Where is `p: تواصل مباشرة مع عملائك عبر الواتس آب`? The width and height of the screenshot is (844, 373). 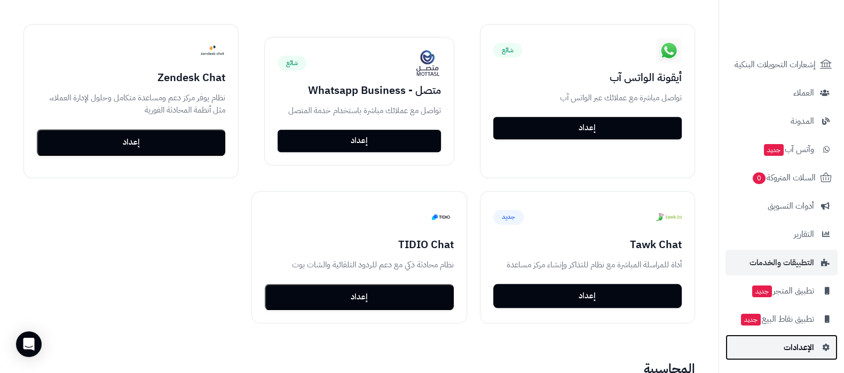
p: تواصل مباشرة مع عملائك عبر الواتس آب is located at coordinates (587, 98).